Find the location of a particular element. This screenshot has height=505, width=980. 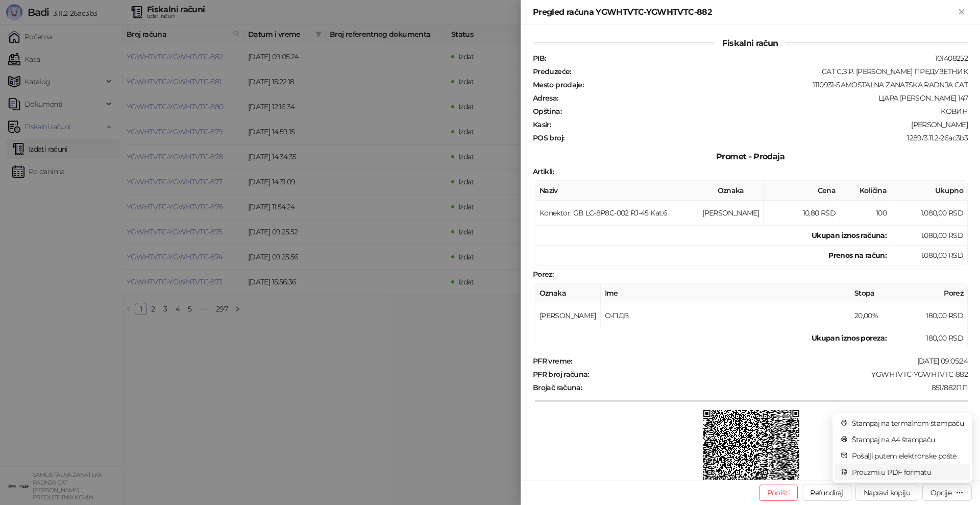

strong: POS broj : is located at coordinates (548, 138).